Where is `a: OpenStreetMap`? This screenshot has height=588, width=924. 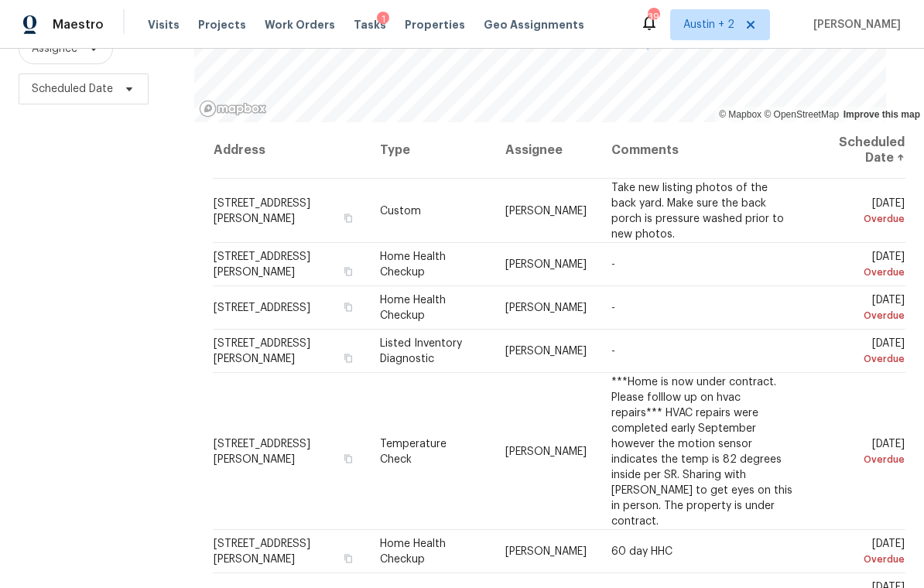 a: OpenStreetMap is located at coordinates (801, 115).